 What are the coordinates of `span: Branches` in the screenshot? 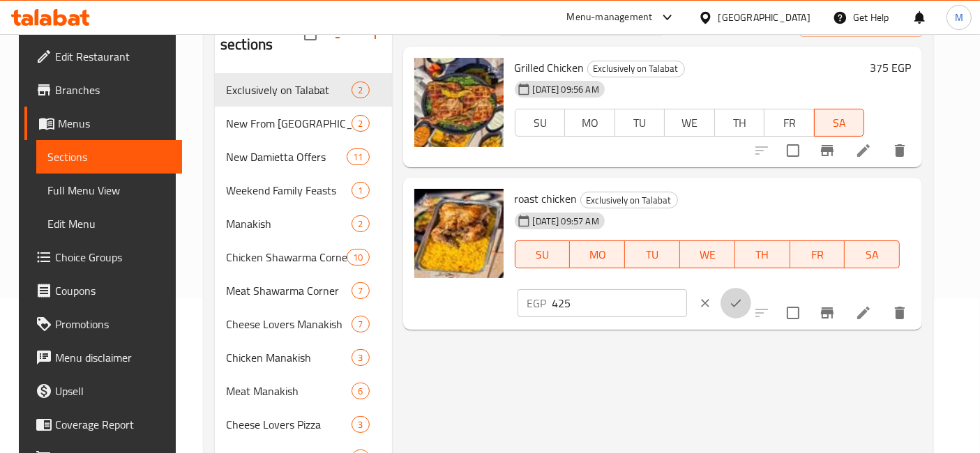 It's located at (113, 90).